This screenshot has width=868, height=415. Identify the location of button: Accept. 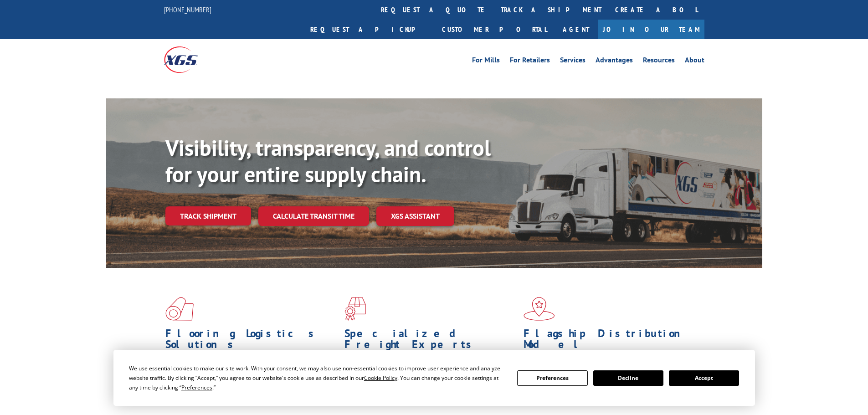
(704, 378).